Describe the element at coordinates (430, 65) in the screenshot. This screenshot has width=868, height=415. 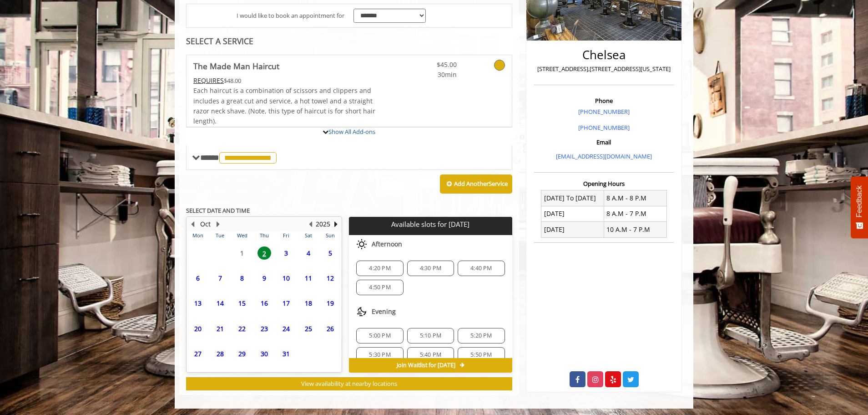
I see `span: $45.00` at that location.